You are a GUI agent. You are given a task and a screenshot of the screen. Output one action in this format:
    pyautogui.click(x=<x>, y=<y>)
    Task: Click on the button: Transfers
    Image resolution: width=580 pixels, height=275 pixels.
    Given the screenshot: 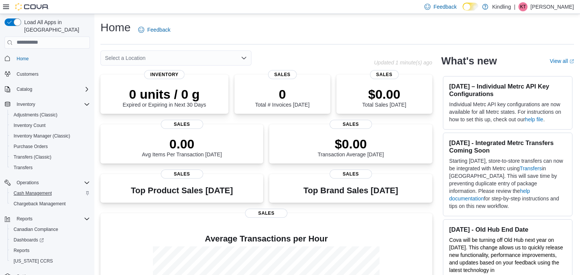 What is the action you would take?
    pyautogui.click(x=50, y=168)
    